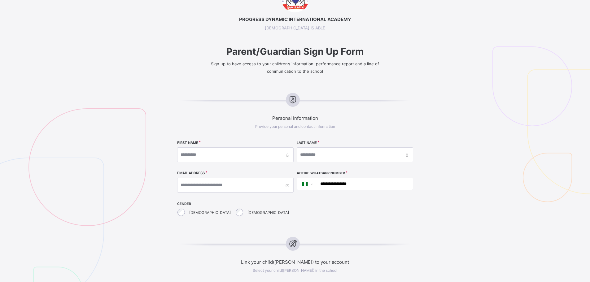 The image size is (590, 282). Describe the element at coordinates (295, 51) in the screenshot. I see `span: Parent/Guardian Sign Up Form` at that location.